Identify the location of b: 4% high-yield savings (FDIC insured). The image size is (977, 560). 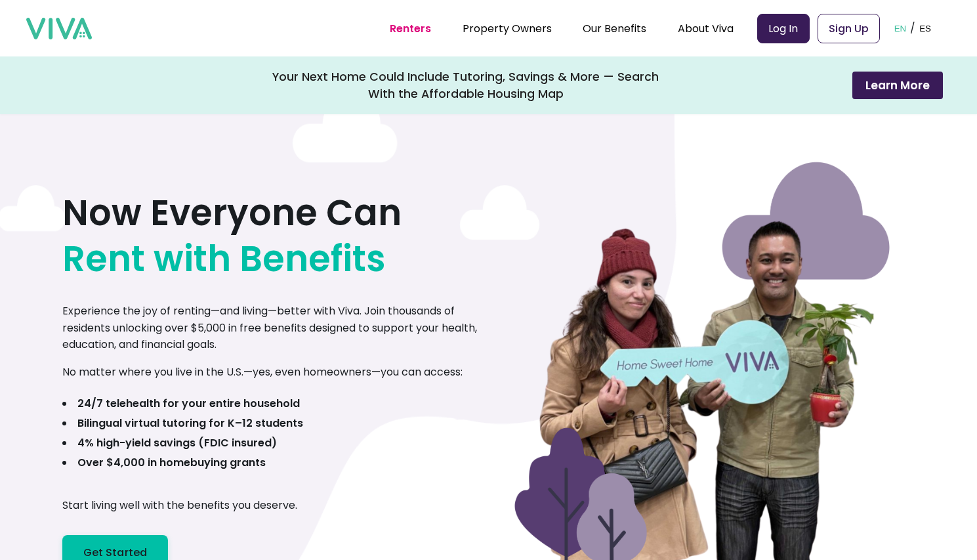
(177, 442).